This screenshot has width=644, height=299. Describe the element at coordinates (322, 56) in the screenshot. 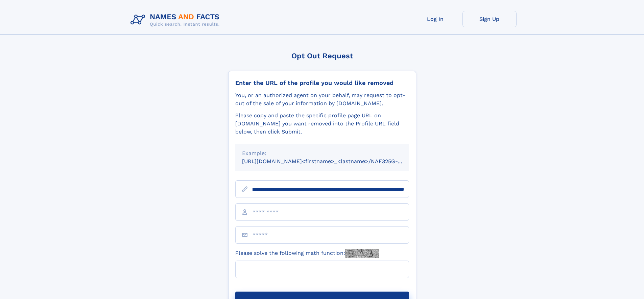

I see `div: Opt Out Request` at that location.